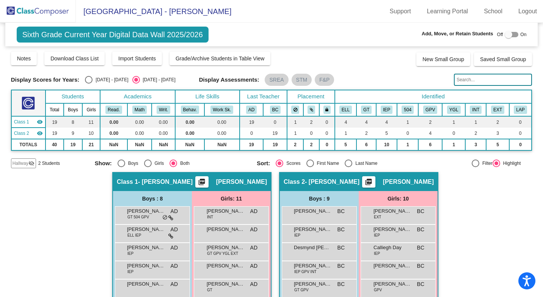  I want to click on th: Last Teacher, so click(263, 96).